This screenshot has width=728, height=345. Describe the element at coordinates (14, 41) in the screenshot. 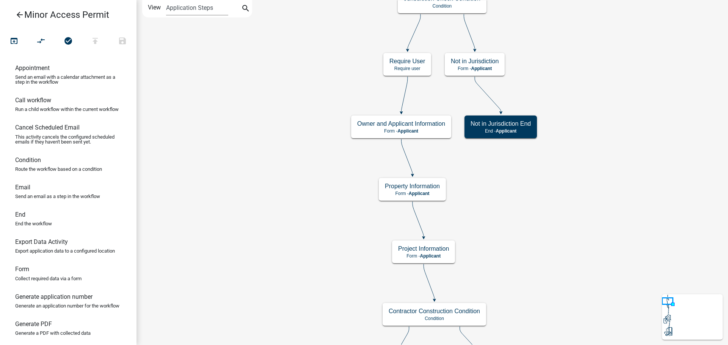

I see `button: Test Workflow` at that location.